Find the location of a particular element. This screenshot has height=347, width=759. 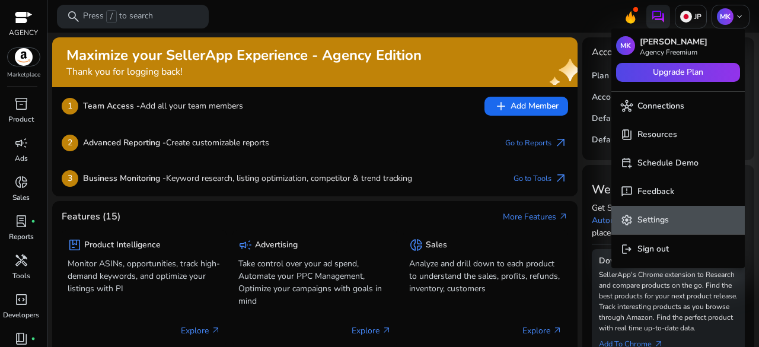

span: logout is located at coordinates (627, 249).